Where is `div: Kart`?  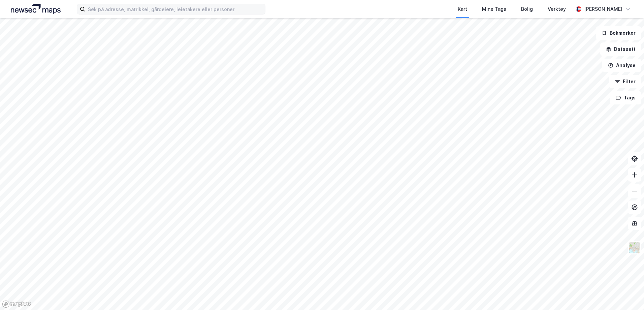
div: Kart is located at coordinates (463, 9).